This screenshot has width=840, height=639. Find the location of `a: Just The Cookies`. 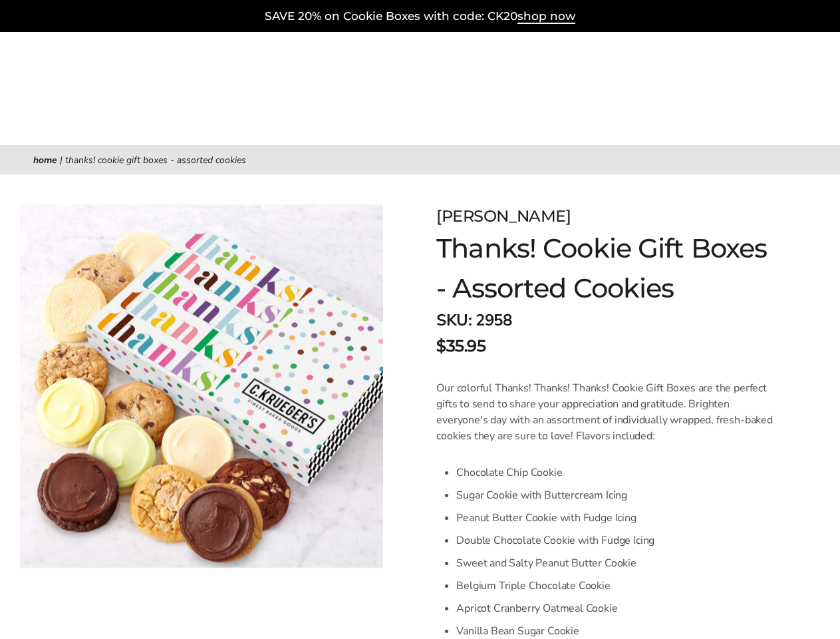

a: Just The Cookies is located at coordinates (546, 109).